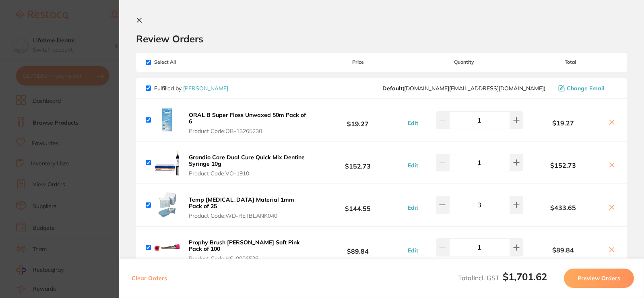 This screenshot has width=644, height=298. I want to click on span: Select All, so click(186, 62).